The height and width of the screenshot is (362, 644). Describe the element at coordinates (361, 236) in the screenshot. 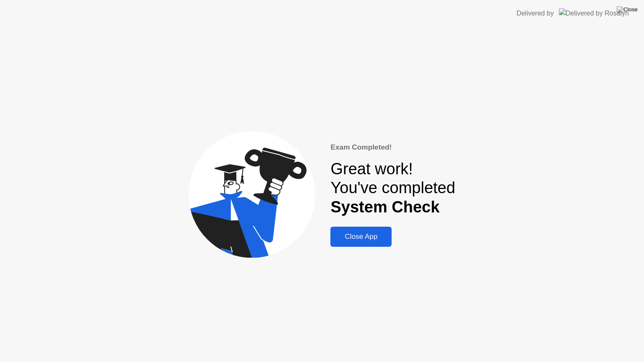

I see `button: Close App` at that location.